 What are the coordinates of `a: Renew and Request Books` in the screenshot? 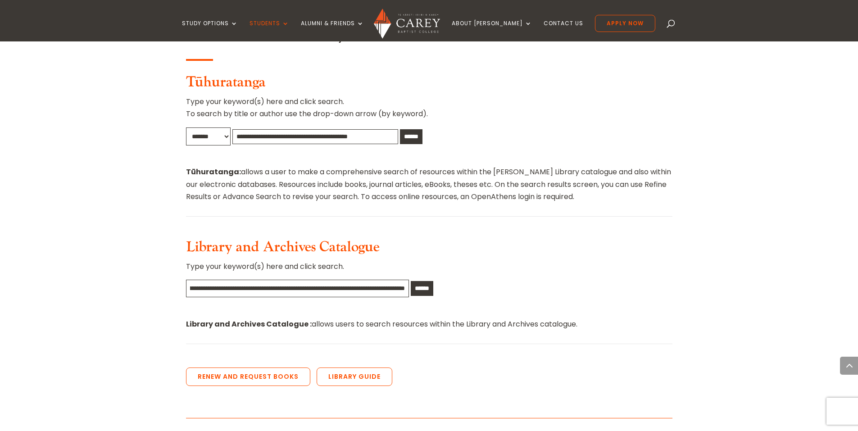 It's located at (248, 377).